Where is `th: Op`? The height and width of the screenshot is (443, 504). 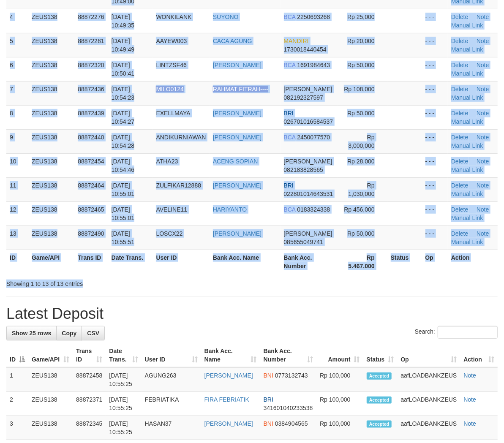 th: Op is located at coordinates (434, 262).